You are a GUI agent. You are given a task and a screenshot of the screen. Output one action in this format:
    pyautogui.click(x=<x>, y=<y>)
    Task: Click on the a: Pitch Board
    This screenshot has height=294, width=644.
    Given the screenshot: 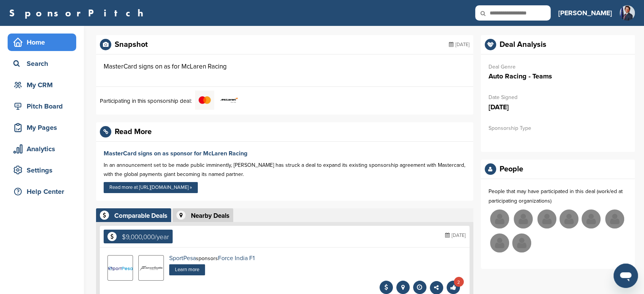 What is the action you would take?
    pyautogui.click(x=42, y=106)
    